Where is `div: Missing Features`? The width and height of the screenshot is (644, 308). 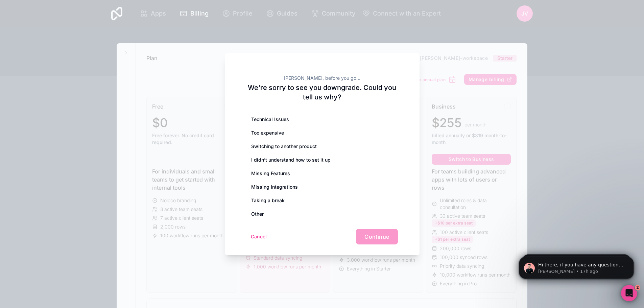
div: Missing Features is located at coordinates (322, 173).